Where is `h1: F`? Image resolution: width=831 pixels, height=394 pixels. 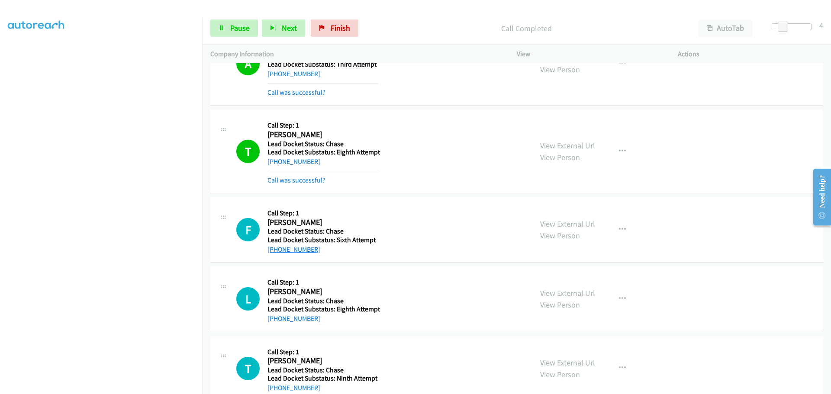
h1: F is located at coordinates (248, 230).